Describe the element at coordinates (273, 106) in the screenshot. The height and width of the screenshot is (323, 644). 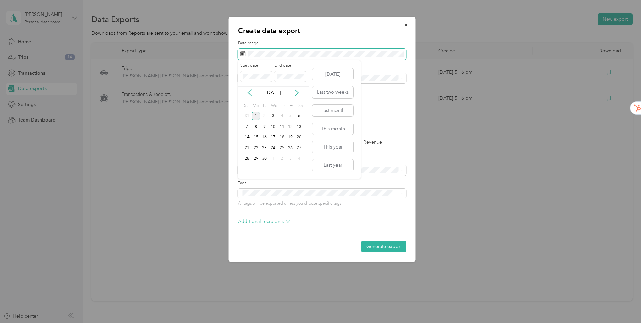
I see `div: We` at that location.